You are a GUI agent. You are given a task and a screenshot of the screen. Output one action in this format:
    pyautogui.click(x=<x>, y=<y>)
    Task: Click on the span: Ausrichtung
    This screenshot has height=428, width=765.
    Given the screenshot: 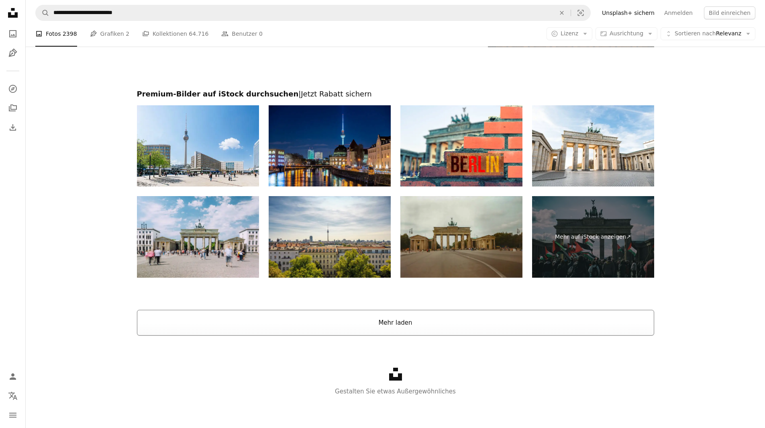 What is the action you would take?
    pyautogui.click(x=627, y=33)
    